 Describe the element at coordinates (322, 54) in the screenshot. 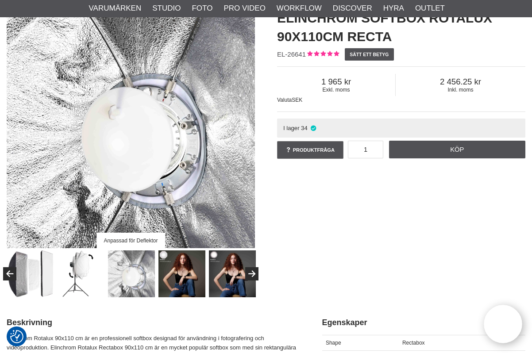

I see `div: Kundbetyg: 5.00` at that location.